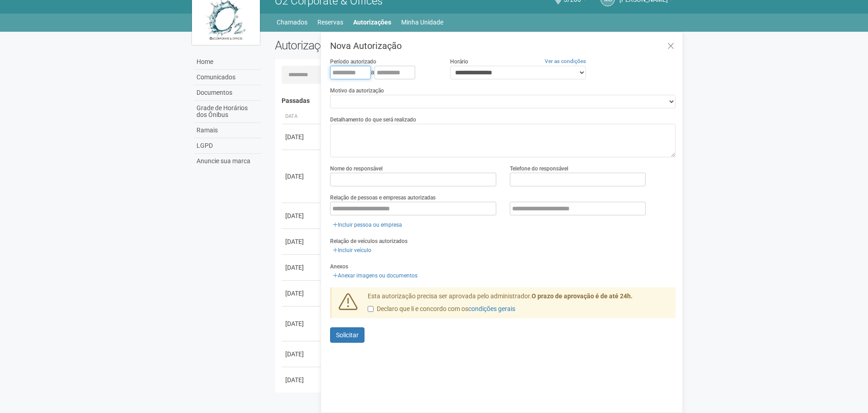 The width and height of the screenshot is (868, 413). I want to click on h4: Passadas, so click(475, 101).